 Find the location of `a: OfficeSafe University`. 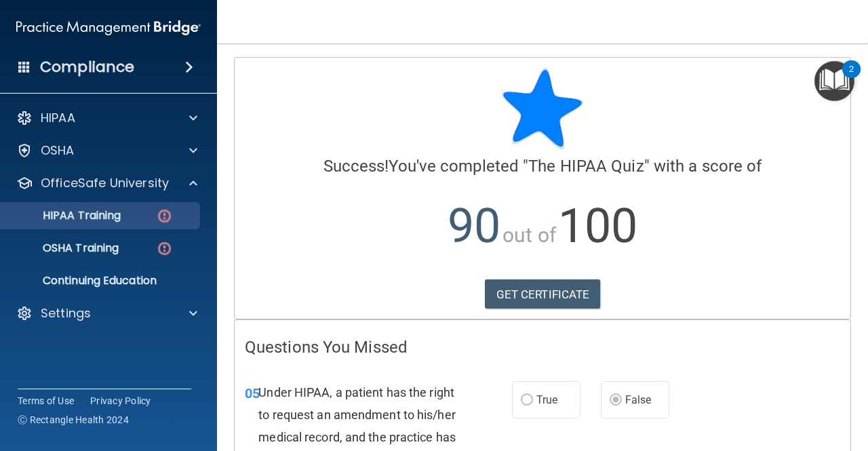

a: OfficeSafe University is located at coordinates (107, 183).